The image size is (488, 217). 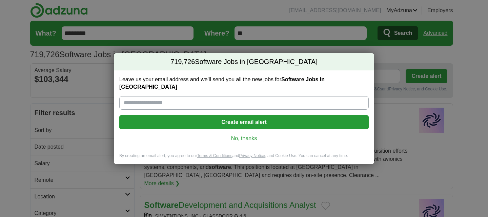 What do you see at coordinates (215, 156) in the screenshot?
I see `a: Terms & Conditions` at bounding box center [215, 156].